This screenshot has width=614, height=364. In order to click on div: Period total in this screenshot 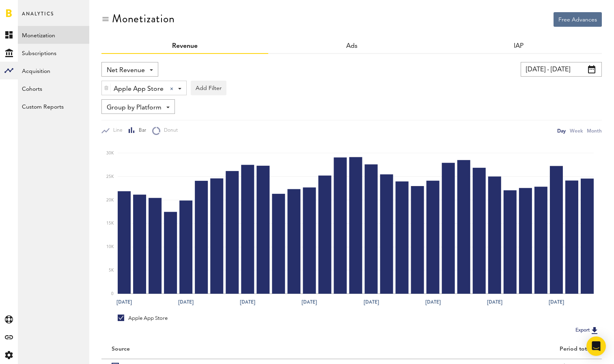, I will do `click(477, 349)`.